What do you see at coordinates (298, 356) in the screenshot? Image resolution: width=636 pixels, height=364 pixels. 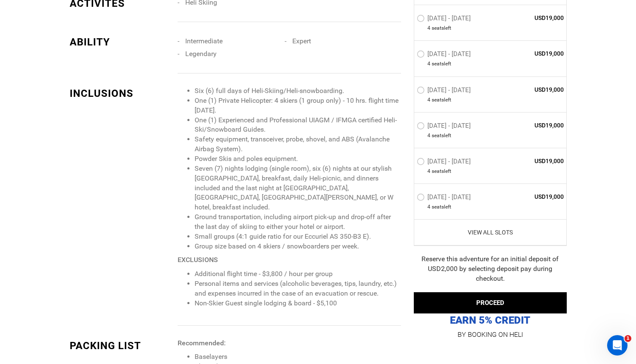 I see `li: Baselayers` at bounding box center [298, 356].